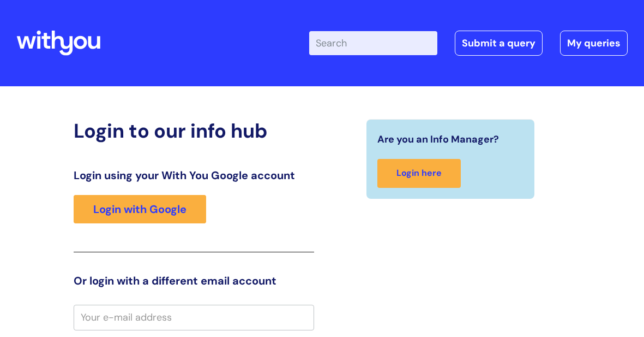 Image resolution: width=644 pixels, height=337 pixels. What do you see at coordinates (373, 43) in the screenshot?
I see `input: Search` at bounding box center [373, 43].